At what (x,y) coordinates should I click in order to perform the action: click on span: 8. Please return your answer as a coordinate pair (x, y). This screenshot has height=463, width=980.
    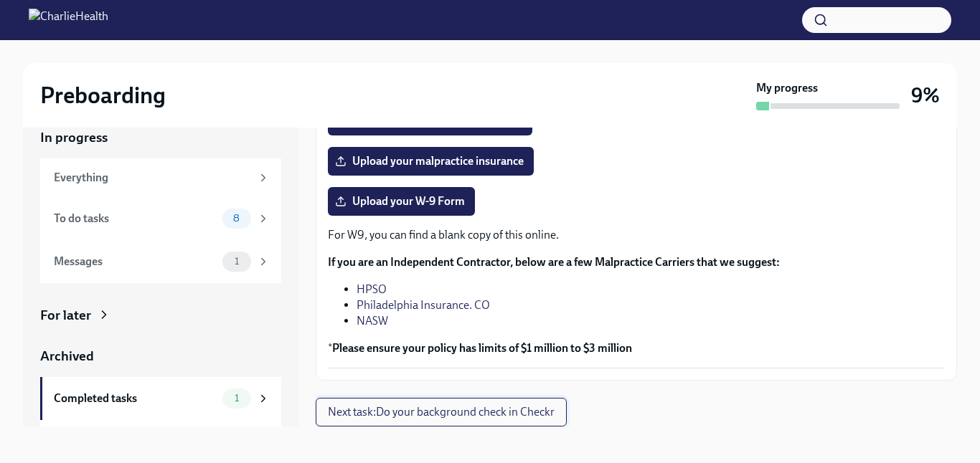
    Looking at the image, I should click on (236, 218).